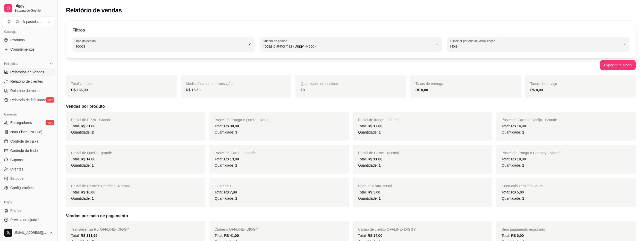 The height and width of the screenshot is (241, 644). I want to click on a: DiggySistema de Gestão, so click(29, 8).